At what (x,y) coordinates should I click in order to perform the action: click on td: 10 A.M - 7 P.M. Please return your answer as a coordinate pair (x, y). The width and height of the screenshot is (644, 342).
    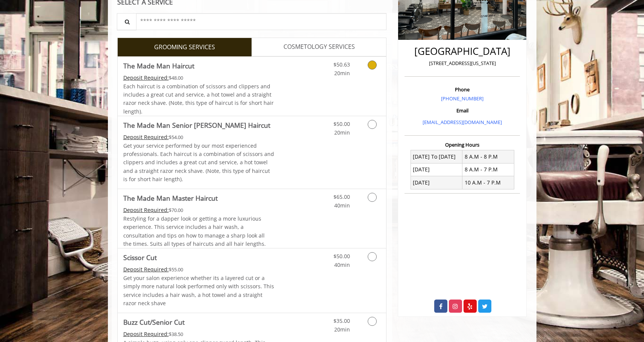
    Looking at the image, I should click on (488, 183).